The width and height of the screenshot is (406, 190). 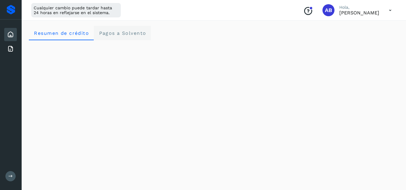 I want to click on span: Resumen de crédito, so click(x=61, y=33).